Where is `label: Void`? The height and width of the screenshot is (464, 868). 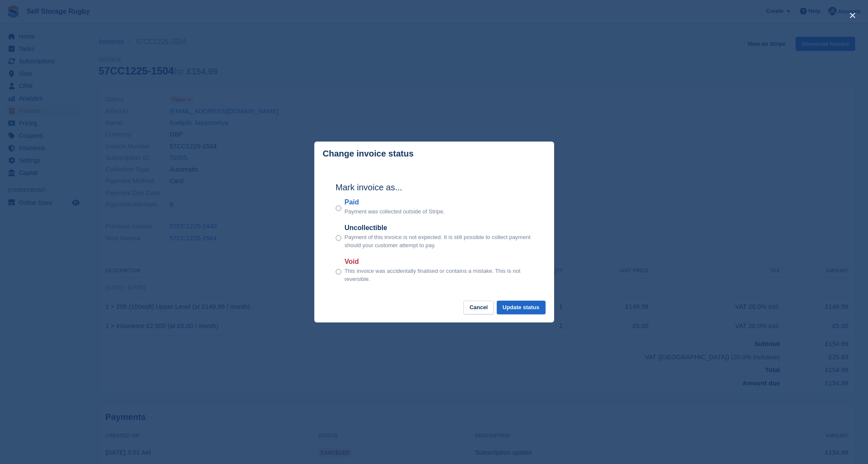 label: Void is located at coordinates (438, 261).